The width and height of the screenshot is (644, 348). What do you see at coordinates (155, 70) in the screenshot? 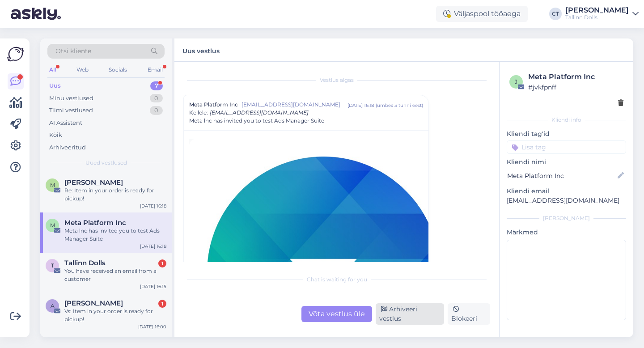
I see `div: Email` at bounding box center [155, 70].